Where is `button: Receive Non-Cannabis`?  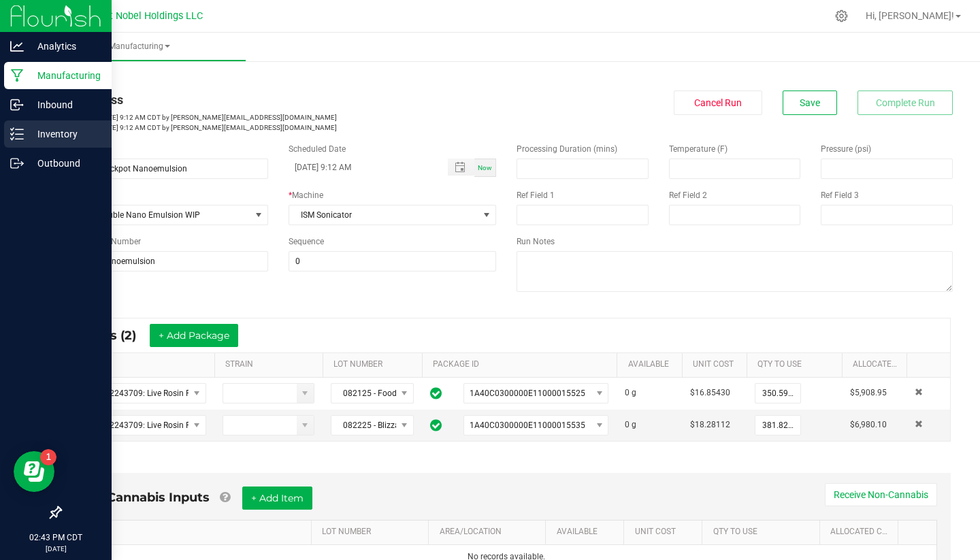 button: Receive Non-Cannabis is located at coordinates (880, 495).